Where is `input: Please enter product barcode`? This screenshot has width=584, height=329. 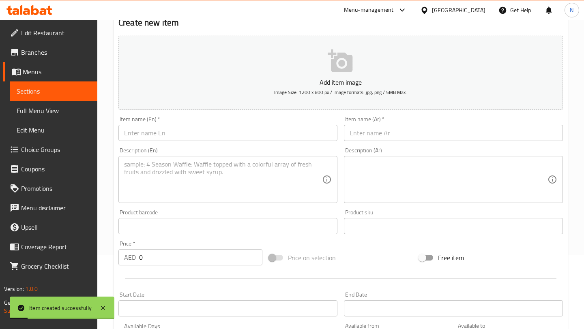
input: Please enter product barcode is located at coordinates (228, 226).